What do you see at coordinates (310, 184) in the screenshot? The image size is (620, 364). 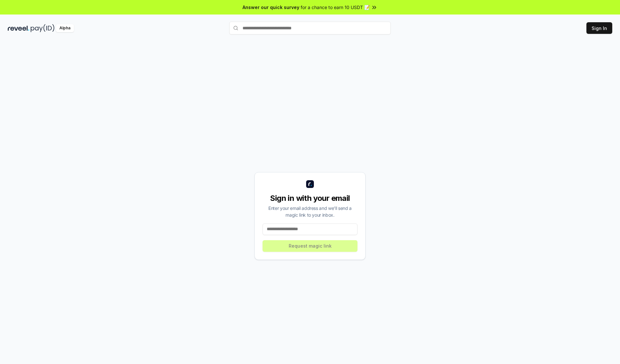 I see `img: logo_small` at bounding box center [310, 184].